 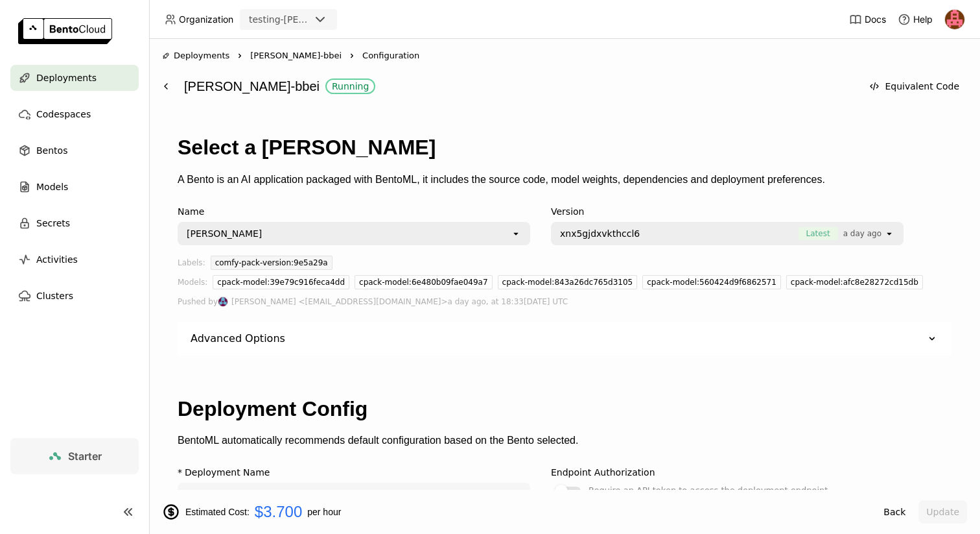 I want to click on img: Muhammad Arslan, so click(x=955, y=19).